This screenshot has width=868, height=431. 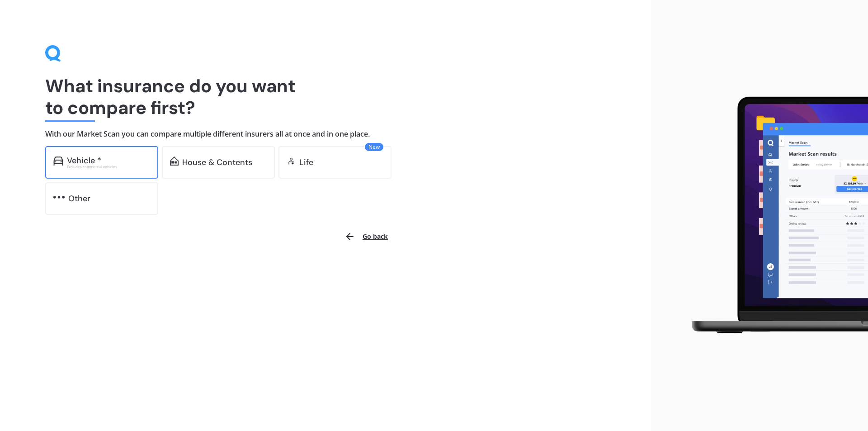 I want to click on img: car.f15378c7a67c060ca3f3.svg, so click(x=58, y=161).